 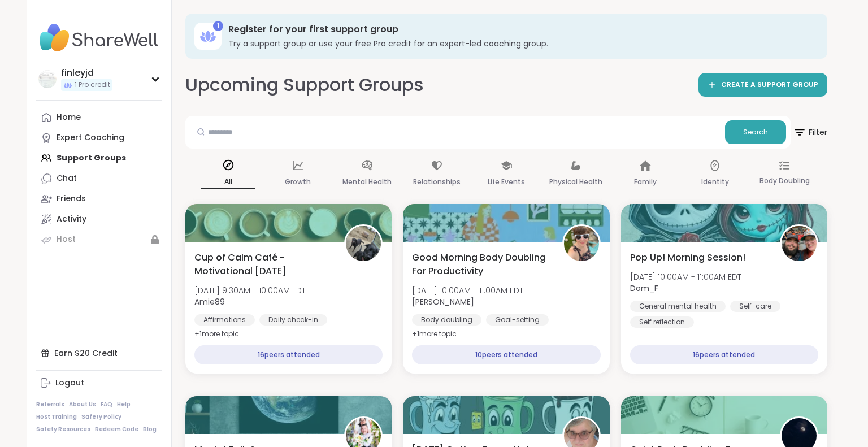 What do you see at coordinates (784, 181) in the screenshot?
I see `p: Body Doubling` at bounding box center [784, 181].